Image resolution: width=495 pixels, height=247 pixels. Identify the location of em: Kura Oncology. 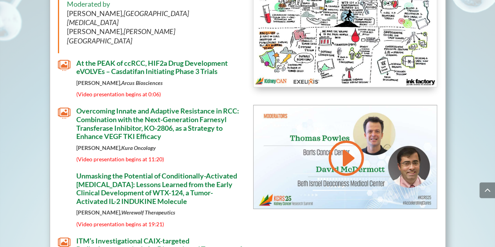
(139, 148).